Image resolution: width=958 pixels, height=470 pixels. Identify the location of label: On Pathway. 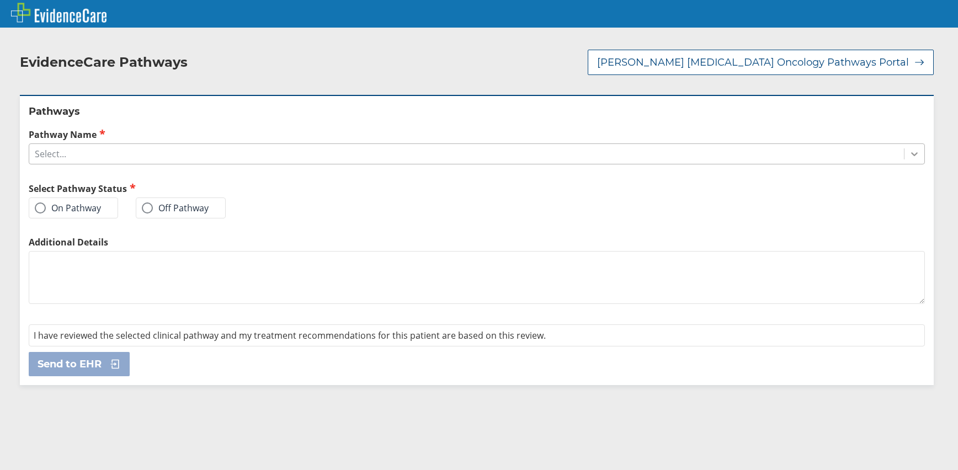
(68, 208).